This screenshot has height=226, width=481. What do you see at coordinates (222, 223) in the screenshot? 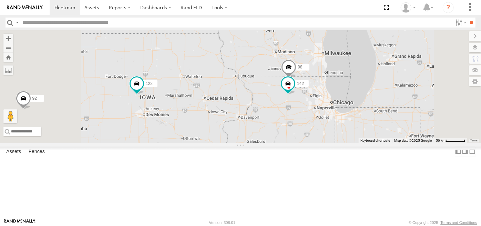
I see `div: Version: 308.01` at bounding box center [222, 223].